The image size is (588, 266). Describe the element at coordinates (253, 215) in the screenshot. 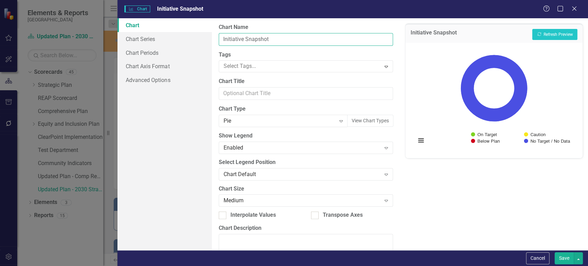

I see `div: Interpolate Values` at that location.